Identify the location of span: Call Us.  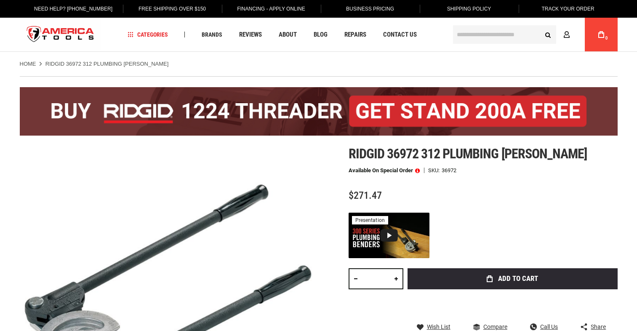
(549, 327).